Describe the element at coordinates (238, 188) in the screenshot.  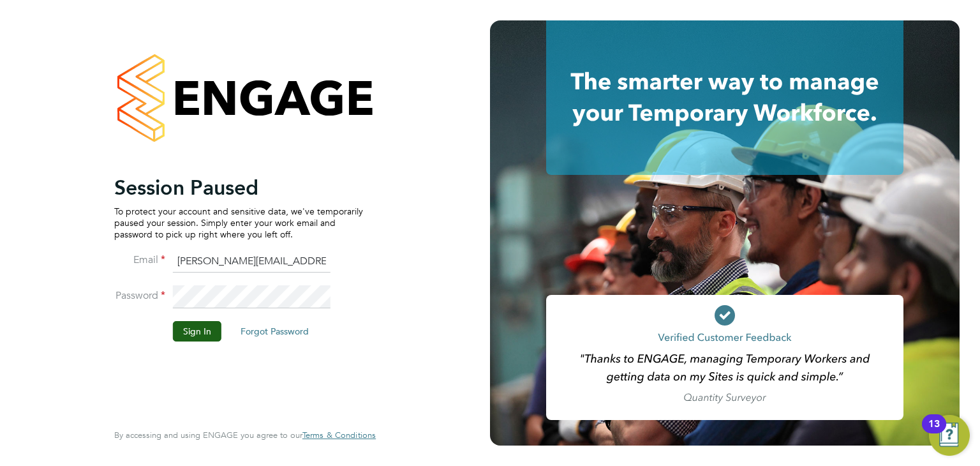
I see `h2: Session Paused` at that location.